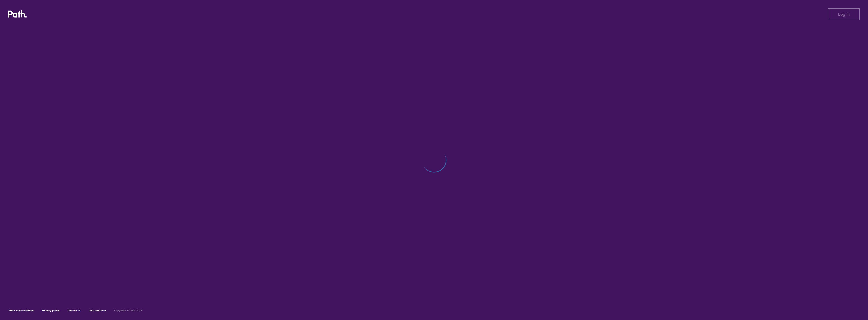 This screenshot has width=868, height=320. I want to click on h6: Copyright © Path 2018, so click(128, 311).